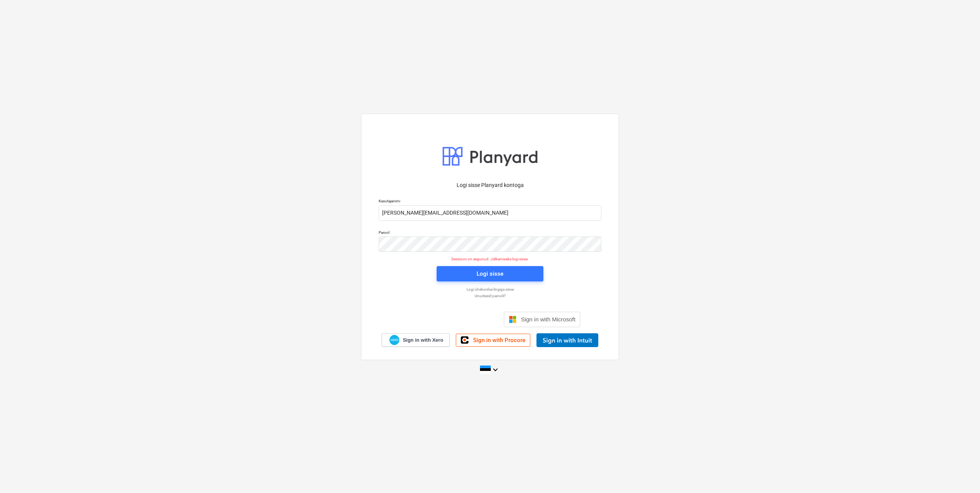 The image size is (980, 493). What do you see at coordinates (490, 185) in the screenshot?
I see `p: Logi sisse Planyard kontoga` at bounding box center [490, 185].